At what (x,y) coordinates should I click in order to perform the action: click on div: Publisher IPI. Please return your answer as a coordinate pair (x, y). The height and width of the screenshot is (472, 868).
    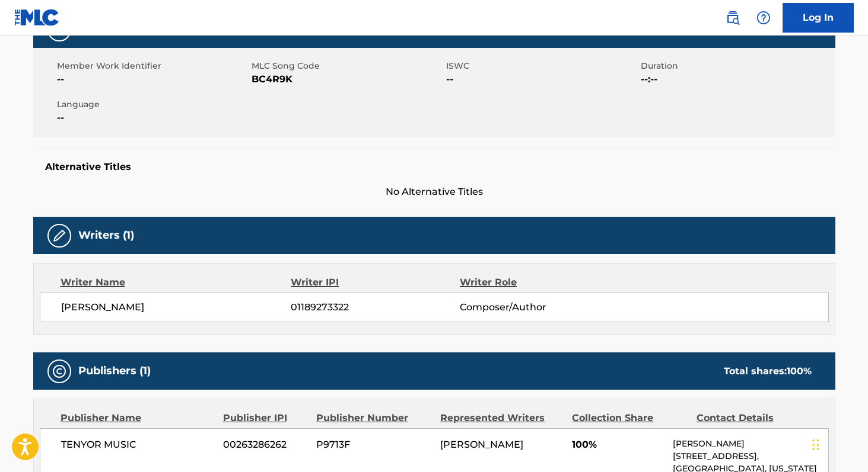
    Looking at the image, I should click on (265, 418).